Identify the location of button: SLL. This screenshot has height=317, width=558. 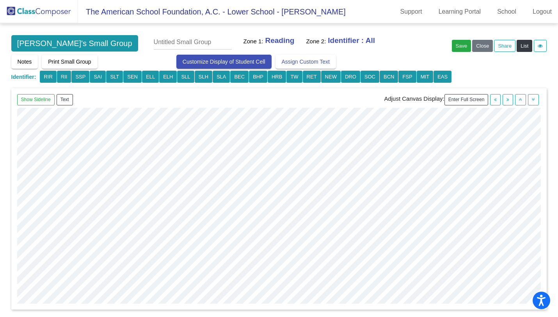
(185, 77).